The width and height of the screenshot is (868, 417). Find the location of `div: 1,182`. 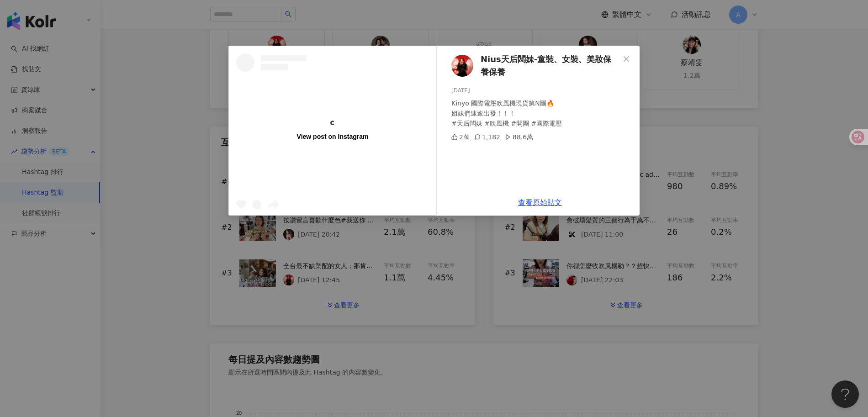

div: 1,182 is located at coordinates (487, 137).